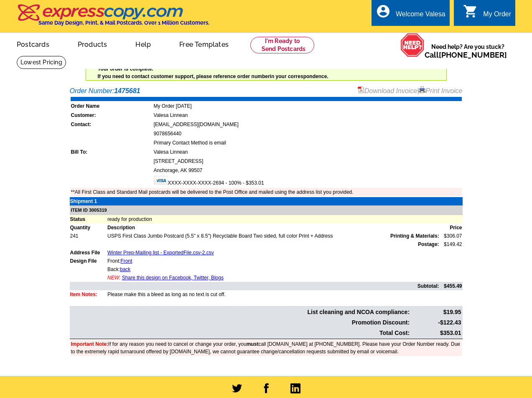  I want to click on img: small-print-icon.gif, so click(422, 90).